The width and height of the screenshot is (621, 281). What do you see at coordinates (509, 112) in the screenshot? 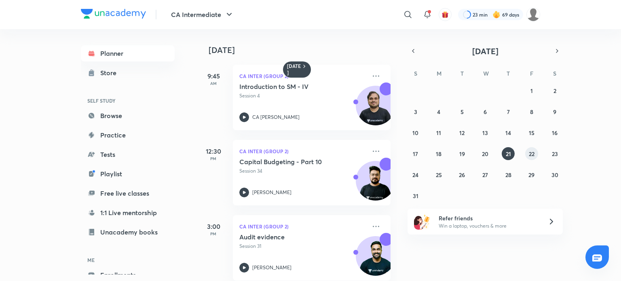
I see `button: August 7, 2025` at bounding box center [509, 112].